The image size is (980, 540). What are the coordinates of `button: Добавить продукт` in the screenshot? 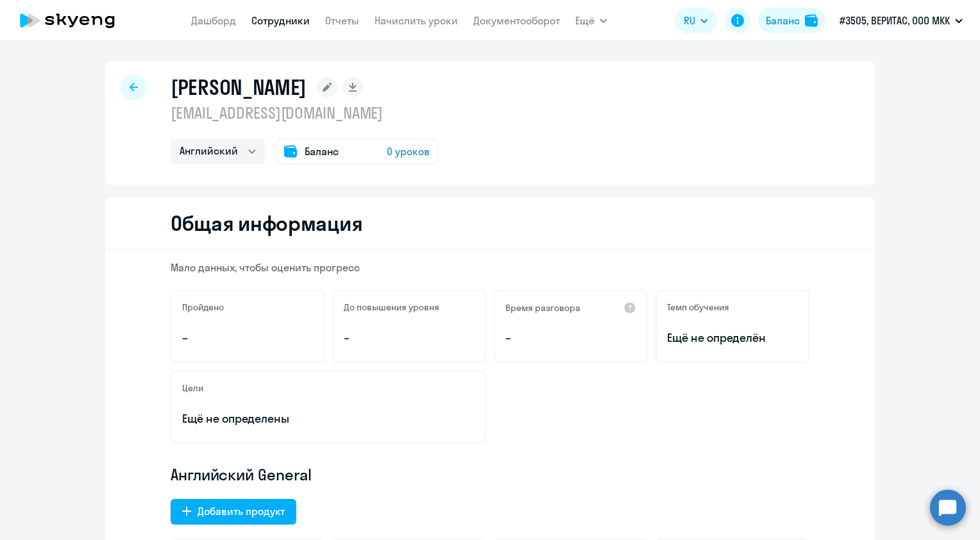 It's located at (234, 512).